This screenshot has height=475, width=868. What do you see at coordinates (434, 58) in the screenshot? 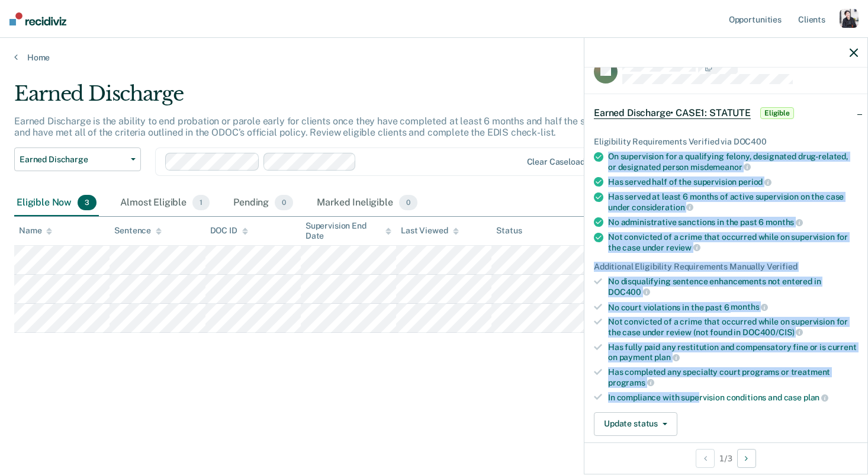
I see `a: Home` at bounding box center [434, 58].